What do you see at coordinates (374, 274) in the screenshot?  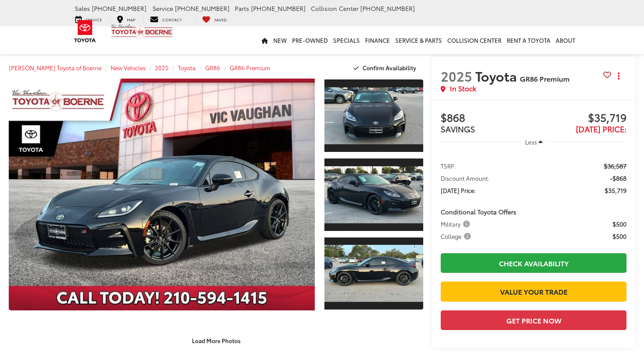 I see `a: Expand Photo 3` at bounding box center [374, 274].